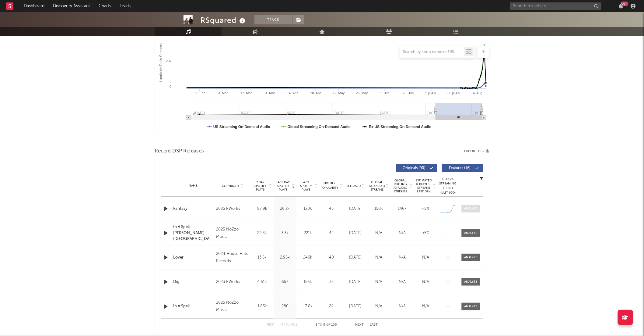 Image resolution: width=644 pixels, height=336 pixels. I want to click on svg: Luminate Daily Consumption, so click(322, 74).